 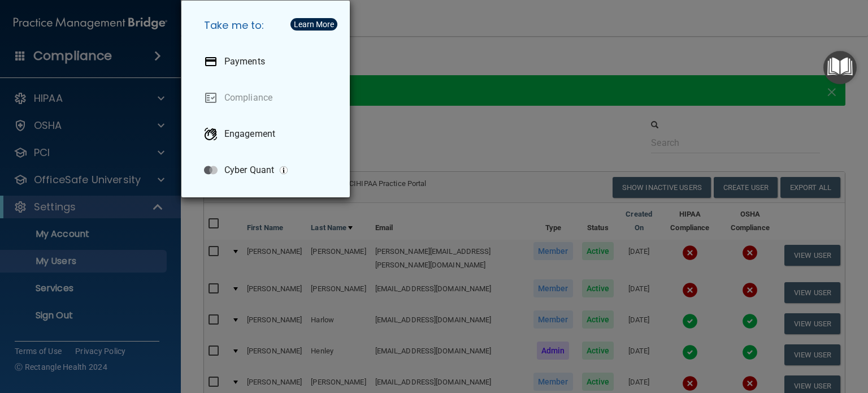 What do you see at coordinates (250, 134) in the screenshot?
I see `p: Engagement` at bounding box center [250, 134].